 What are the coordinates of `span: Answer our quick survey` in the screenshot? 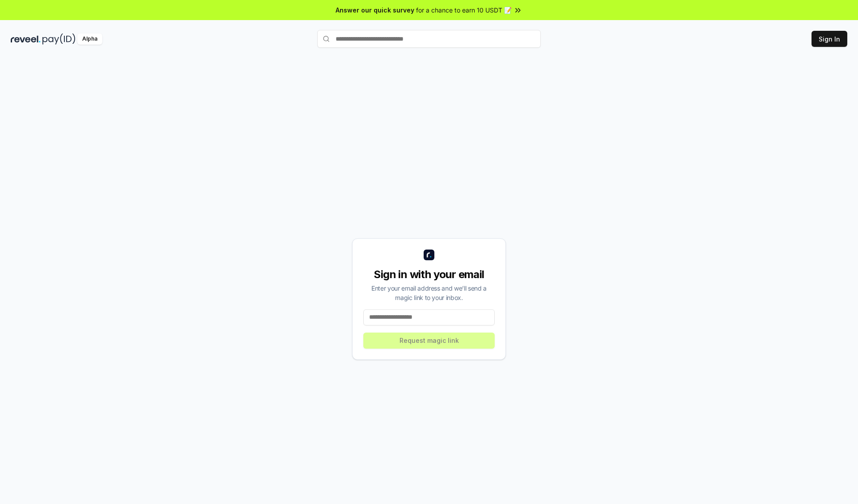 It's located at (375, 10).